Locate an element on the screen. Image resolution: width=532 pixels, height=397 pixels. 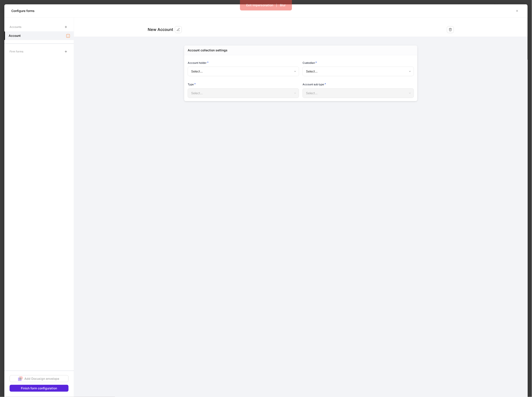
h6: Account sub type is located at coordinates (314, 84).